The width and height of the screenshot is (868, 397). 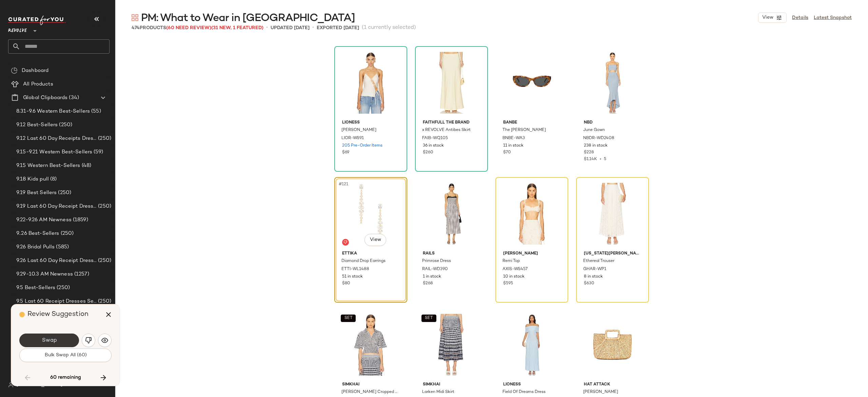 I want to click on span: FAIB-WQ105, so click(x=435, y=139).